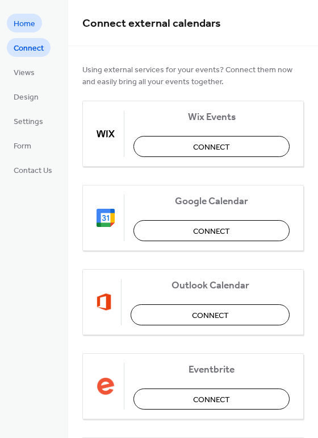 The width and height of the screenshot is (318, 438). Describe the element at coordinates (106, 386) in the screenshot. I see `img: eventbrite` at that location.